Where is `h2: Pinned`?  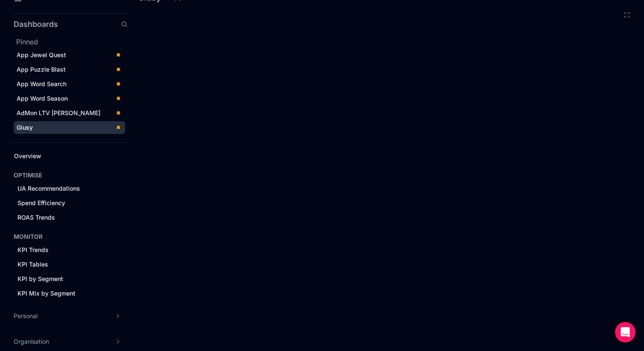 h2: Pinned is located at coordinates (72, 42).